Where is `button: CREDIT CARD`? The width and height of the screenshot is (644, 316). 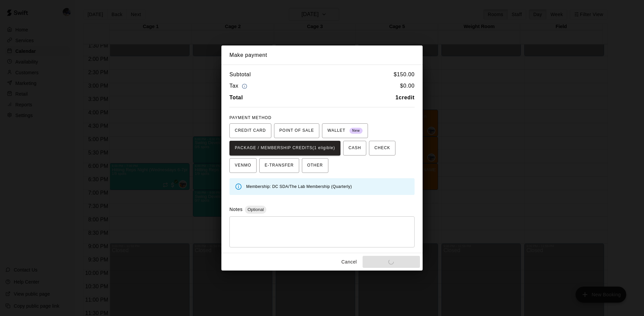
button: CREDIT CARD is located at coordinates (250, 130).